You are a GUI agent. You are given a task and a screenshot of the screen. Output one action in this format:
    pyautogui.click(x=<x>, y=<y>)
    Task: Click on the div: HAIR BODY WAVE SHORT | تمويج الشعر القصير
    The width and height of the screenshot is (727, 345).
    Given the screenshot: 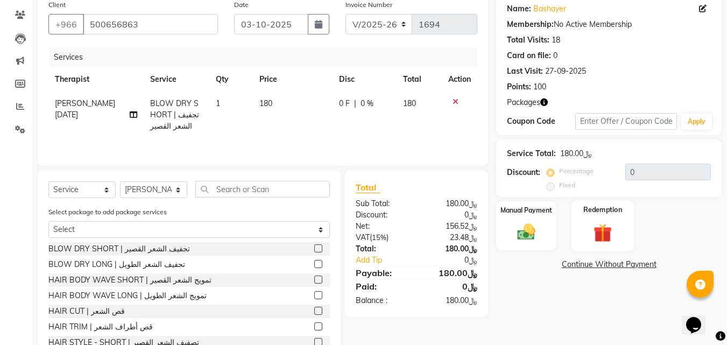 What is the action you would take?
    pyautogui.click(x=130, y=280)
    